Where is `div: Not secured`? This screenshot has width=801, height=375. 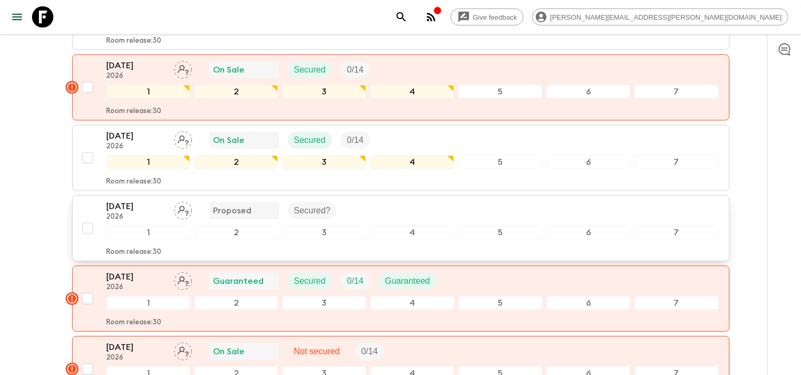
div: Not secured is located at coordinates (317, 352).